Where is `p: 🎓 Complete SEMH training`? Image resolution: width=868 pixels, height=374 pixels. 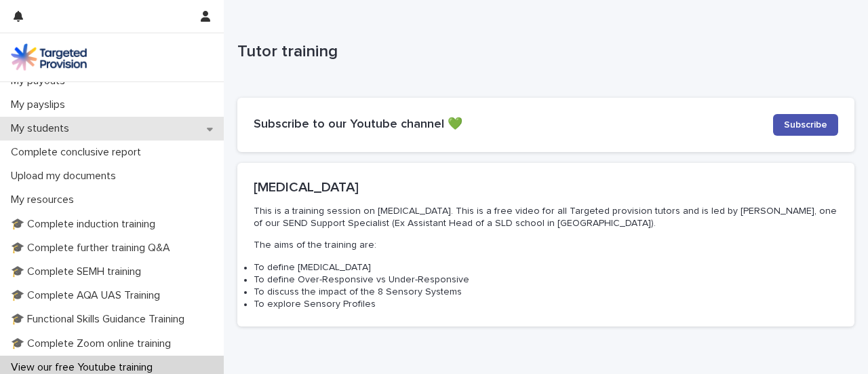
p: 🎓 Complete SEMH training is located at coordinates (78, 271).